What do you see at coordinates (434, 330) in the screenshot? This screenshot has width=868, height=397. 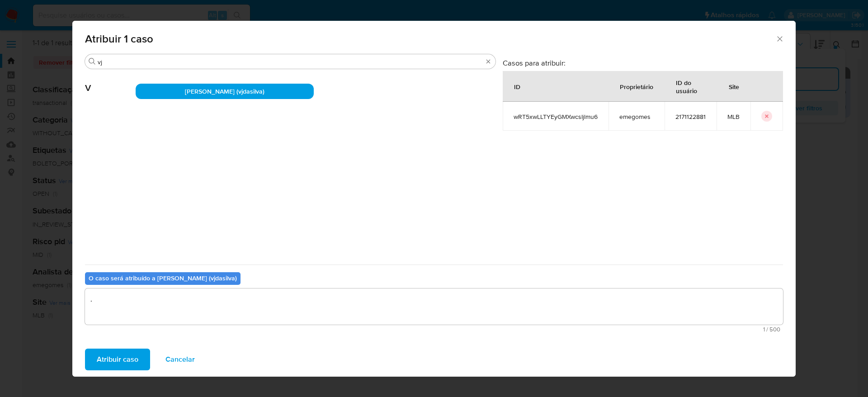 I see `span: Máximo 500 caracteres` at bounding box center [434, 330].